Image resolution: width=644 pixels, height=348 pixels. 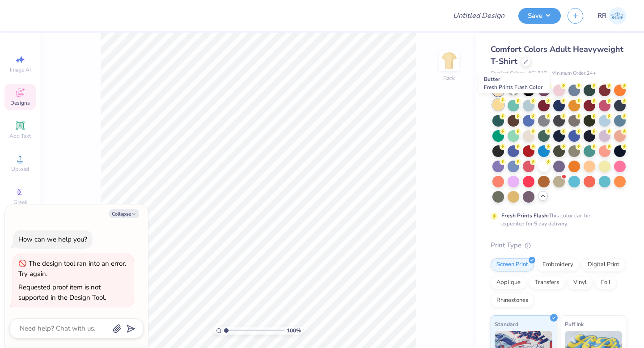 What do you see at coordinates (293, 330) in the screenshot?
I see `span: 100 %` at bounding box center [293, 330].